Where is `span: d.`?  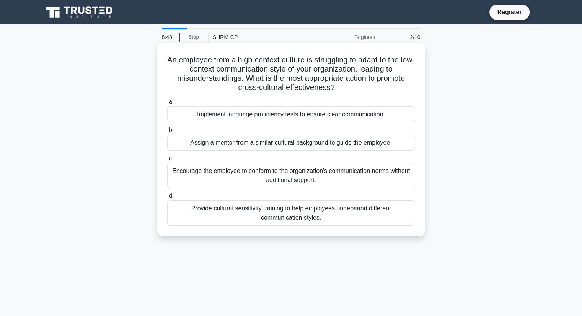
span: d. is located at coordinates (171, 196).